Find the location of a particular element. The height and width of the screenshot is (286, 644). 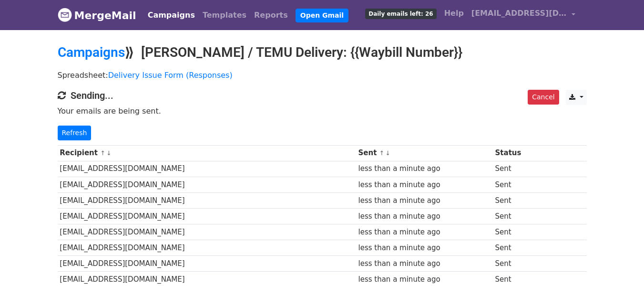

a: MergeMail is located at coordinates (97, 15).